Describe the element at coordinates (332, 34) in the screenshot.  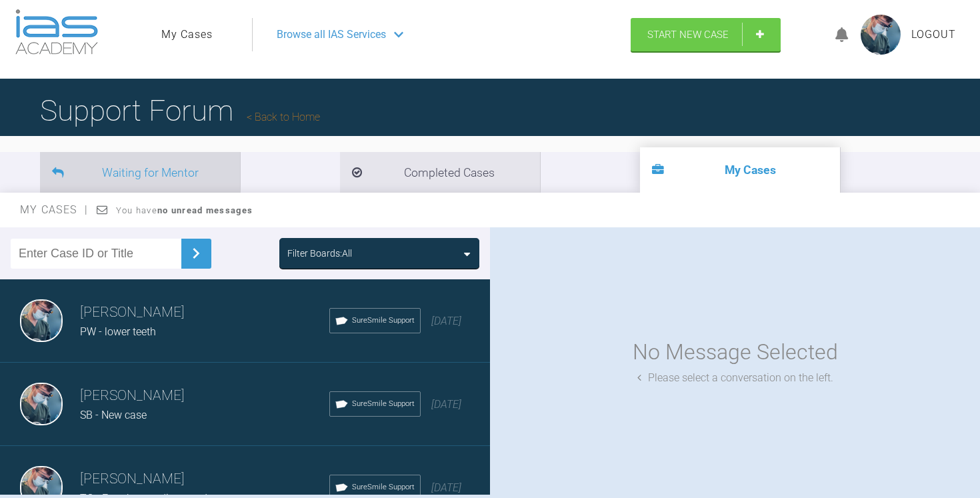
I see `span: Browse all IAS Services` at that location.